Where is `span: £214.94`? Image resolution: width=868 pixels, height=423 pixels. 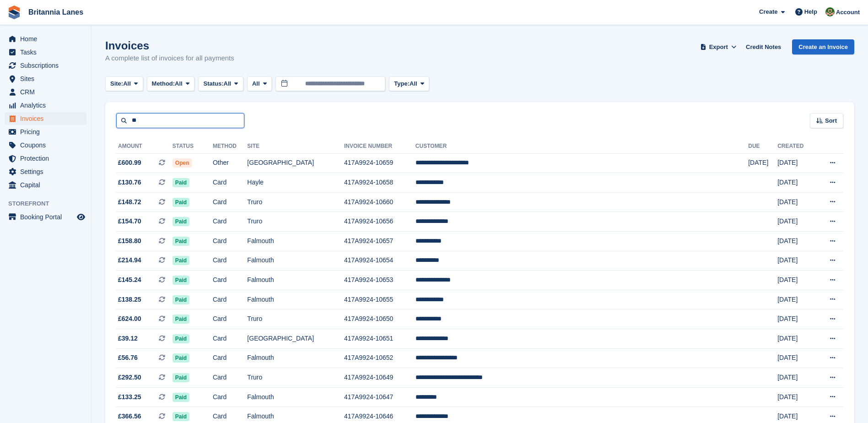 span: £214.94 is located at coordinates (129, 260).